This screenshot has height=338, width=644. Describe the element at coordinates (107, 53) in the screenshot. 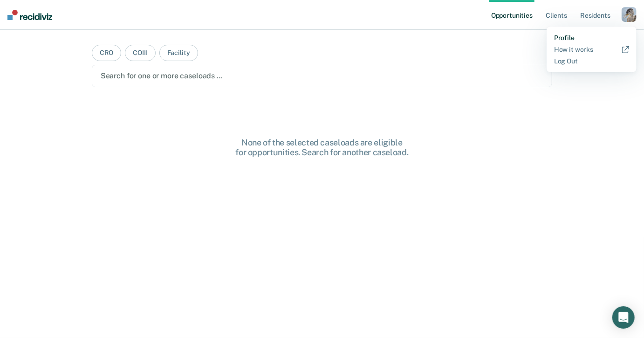

I see `button: CRO` at that location.